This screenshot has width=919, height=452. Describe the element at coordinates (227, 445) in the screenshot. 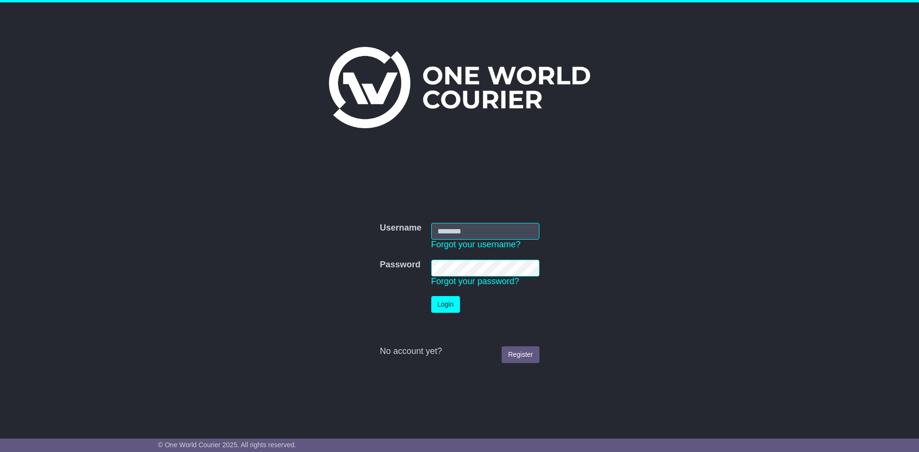

I see `span: © One World Courier 2025. All rights reserved.` at that location.